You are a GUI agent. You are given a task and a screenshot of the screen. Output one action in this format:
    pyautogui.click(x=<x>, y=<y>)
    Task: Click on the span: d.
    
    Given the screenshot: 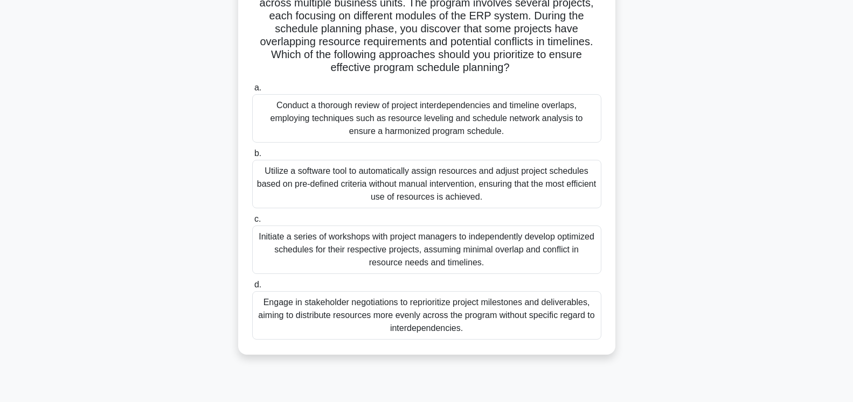 What is the action you would take?
    pyautogui.click(x=257, y=284)
    